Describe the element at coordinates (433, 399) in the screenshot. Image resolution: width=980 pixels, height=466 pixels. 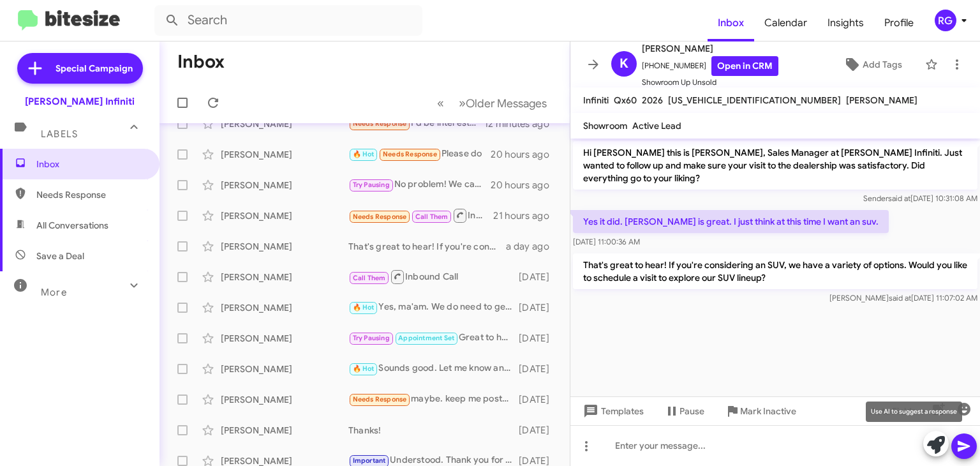
I see `div: maybe. keep me posted on any promotions on the new QX 80.` at that location.